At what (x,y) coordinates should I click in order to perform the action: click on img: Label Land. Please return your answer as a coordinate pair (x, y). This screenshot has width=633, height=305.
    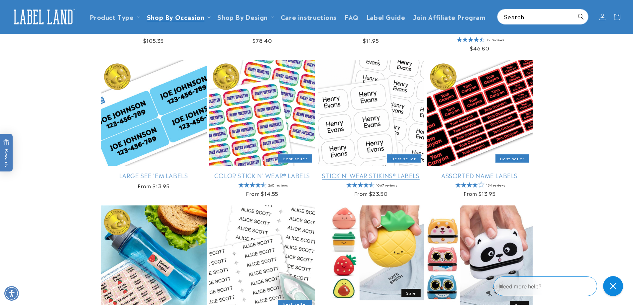
    Looking at the image, I should click on (43, 17).